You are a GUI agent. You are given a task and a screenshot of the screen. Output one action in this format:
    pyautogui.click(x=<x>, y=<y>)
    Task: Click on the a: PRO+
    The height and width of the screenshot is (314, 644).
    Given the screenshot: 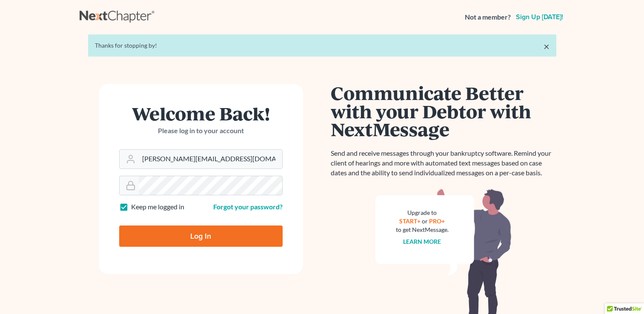 What is the action you would take?
    pyautogui.click(x=437, y=221)
    